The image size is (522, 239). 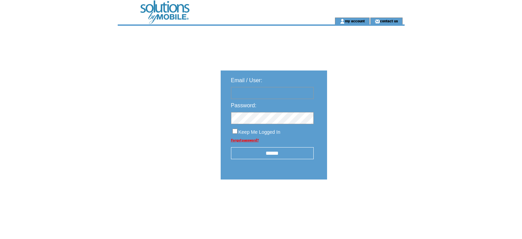 What do you see at coordinates (247, 80) in the screenshot?
I see `span: Email / User:` at bounding box center [247, 80].